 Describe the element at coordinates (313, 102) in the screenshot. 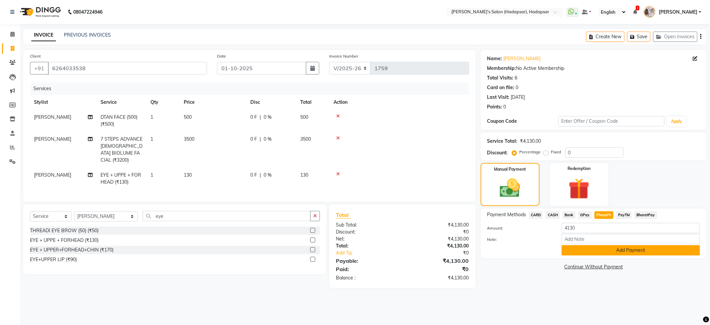

I see `th: Total` at that location.